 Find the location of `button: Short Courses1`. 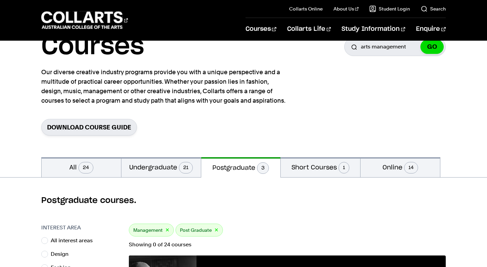

button: Short Courses1 is located at coordinates (320, 167).